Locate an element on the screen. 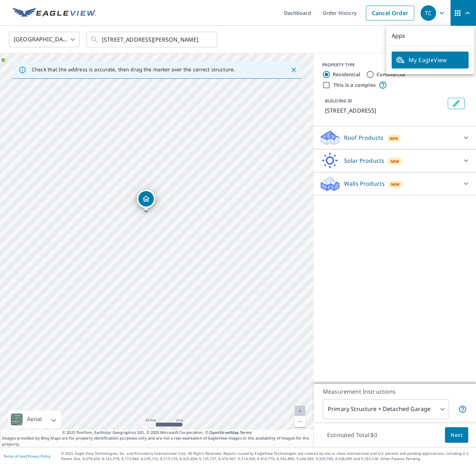 This screenshot has height=465, width=476. a: Terms of Use is located at coordinates (15, 456).